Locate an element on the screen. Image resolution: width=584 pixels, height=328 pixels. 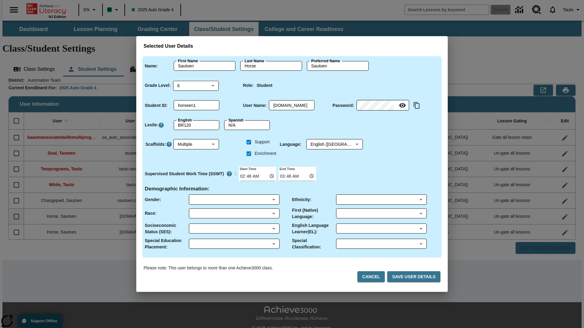
p: Student ID : is located at coordinates (156, 106).